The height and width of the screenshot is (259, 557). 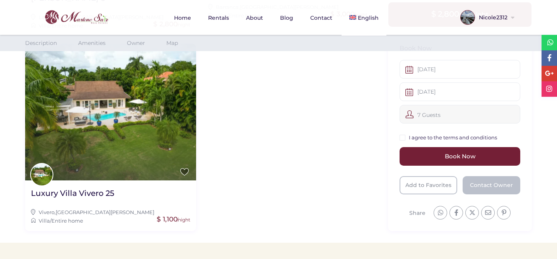 What do you see at coordinates (172, 43) in the screenshot?
I see `a: Map` at bounding box center [172, 43].